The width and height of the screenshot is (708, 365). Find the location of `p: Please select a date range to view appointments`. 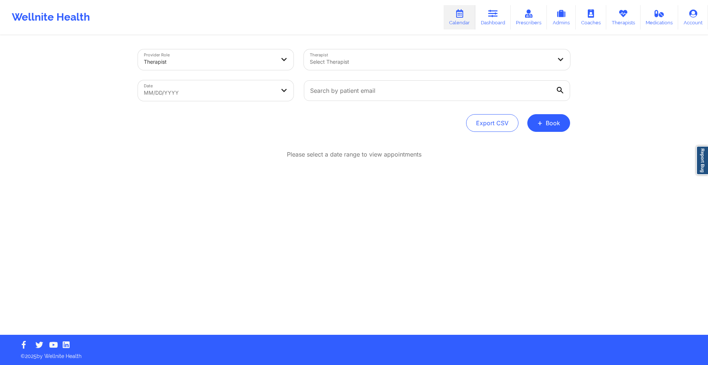

p: Please select a date range to view appointments is located at coordinates (354, 154).